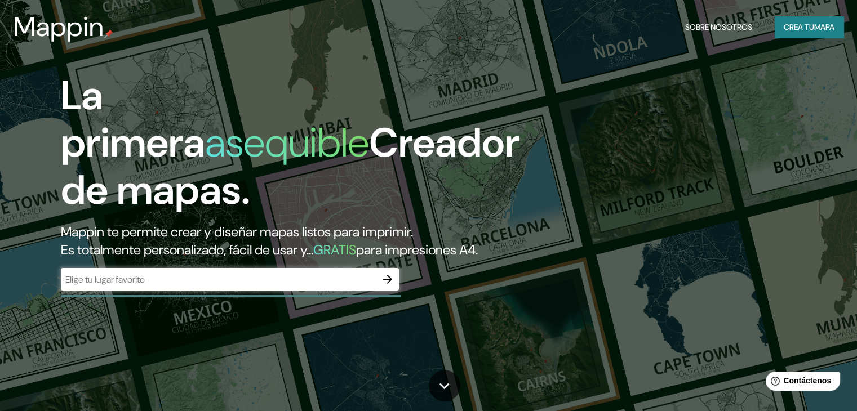 This screenshot has height=411, width=857. What do you see at coordinates (335, 250) in the screenshot?
I see `font: GRATIS` at bounding box center [335, 250].